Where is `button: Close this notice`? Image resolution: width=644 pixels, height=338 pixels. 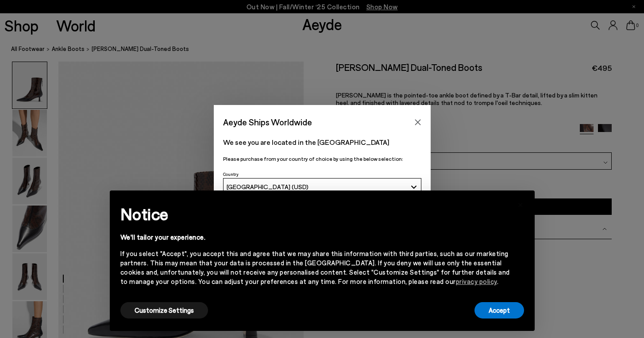
button: Close this notice is located at coordinates (520, 204).